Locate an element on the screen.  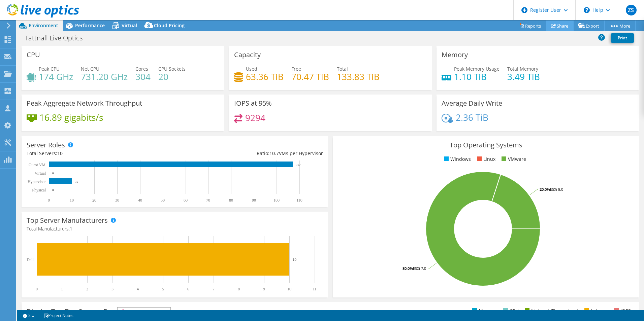
h3: Top Server Manufacturers is located at coordinates (67, 220).